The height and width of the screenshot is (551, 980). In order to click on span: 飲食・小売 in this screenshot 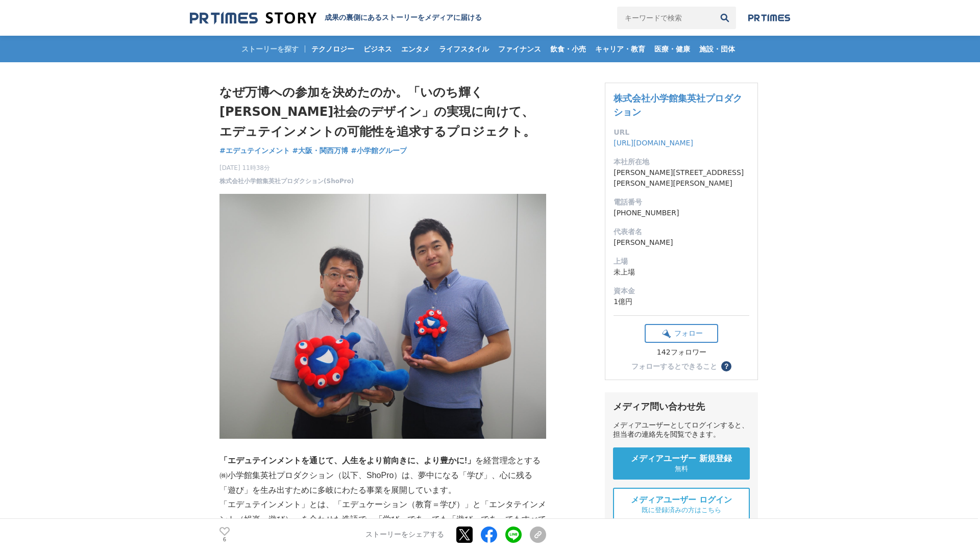, I will do `click(568, 49)`.